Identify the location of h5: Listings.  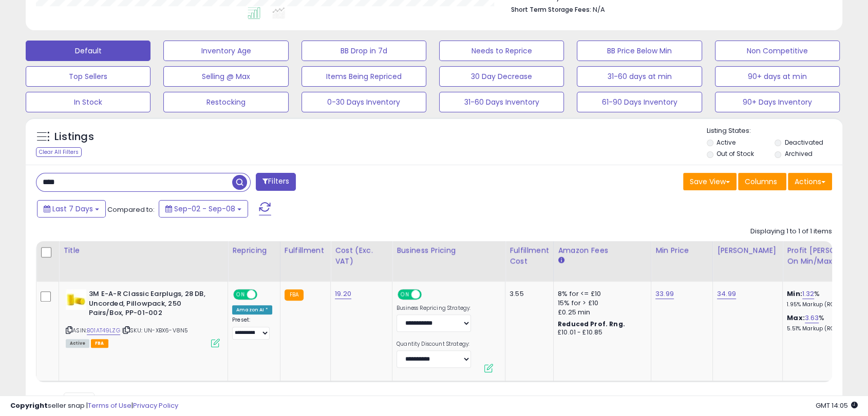
(74, 137).